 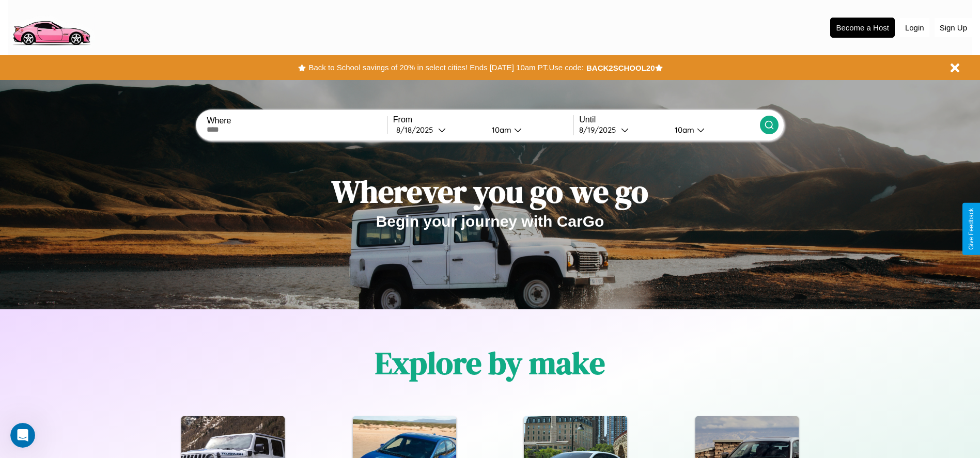 What do you see at coordinates (51, 26) in the screenshot?
I see `img: logo` at bounding box center [51, 26].